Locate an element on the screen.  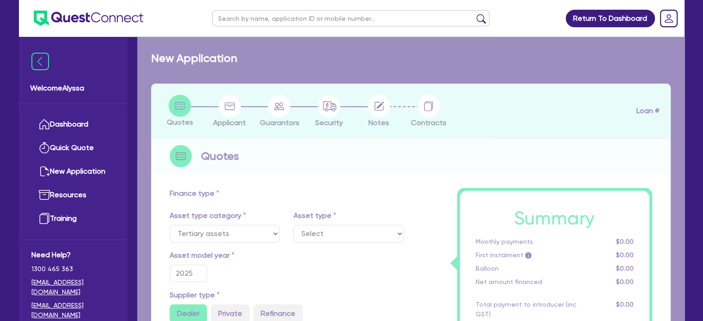
a: Dropdown toggle is located at coordinates (669, 18).